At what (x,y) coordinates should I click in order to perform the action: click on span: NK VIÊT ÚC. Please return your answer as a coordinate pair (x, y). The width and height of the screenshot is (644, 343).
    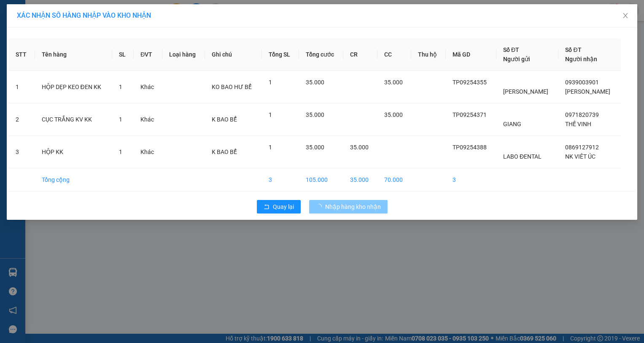
    Looking at the image, I should click on (580, 157).